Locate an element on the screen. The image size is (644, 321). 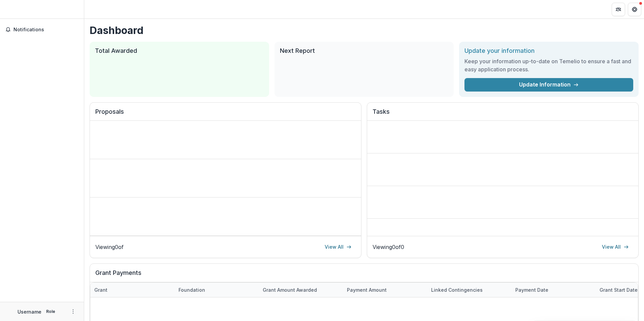
h3: Keep your information up-to-date on Temelio to ensure a fast and easy application process. is located at coordinates (548, 65).